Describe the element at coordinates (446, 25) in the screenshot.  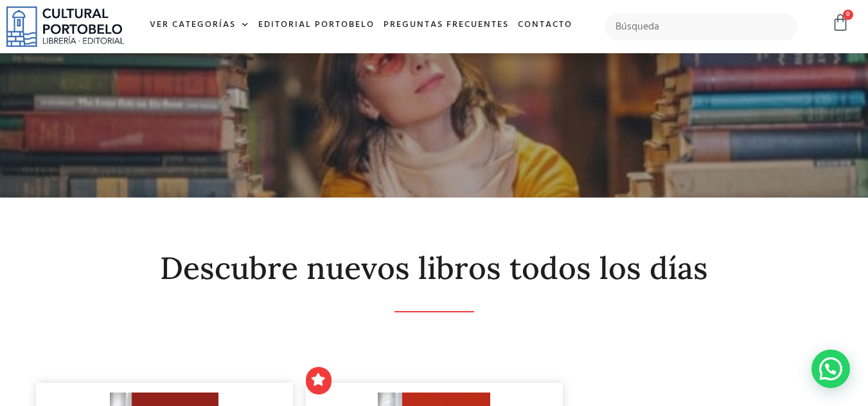
I see `a: Preguntas frecuentes` at that location.